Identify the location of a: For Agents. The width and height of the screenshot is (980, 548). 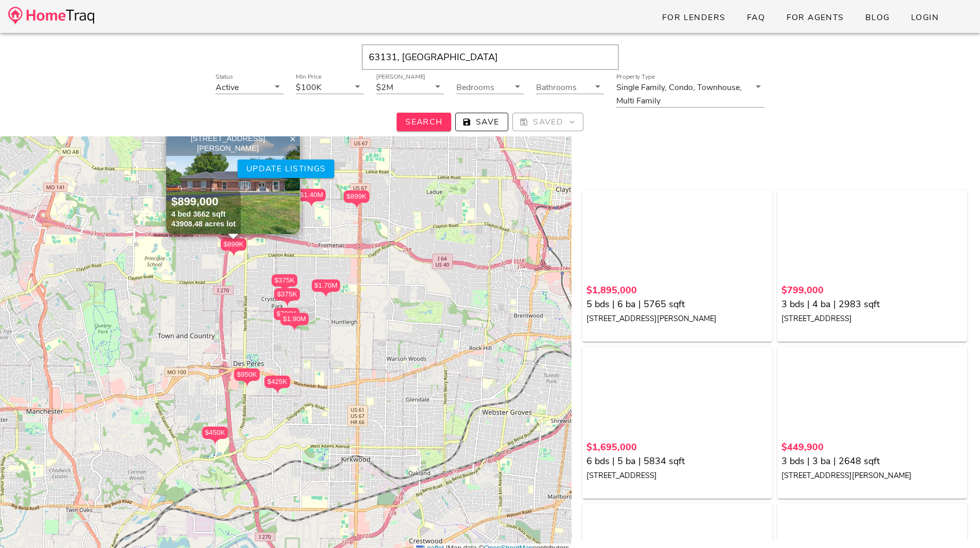
(815, 17).